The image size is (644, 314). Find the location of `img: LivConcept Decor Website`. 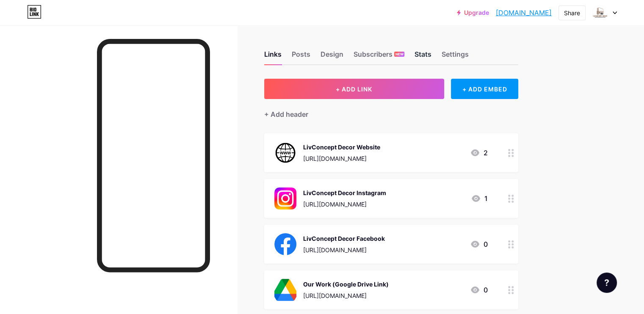

img: LivConcept Decor Website is located at coordinates (285, 152).